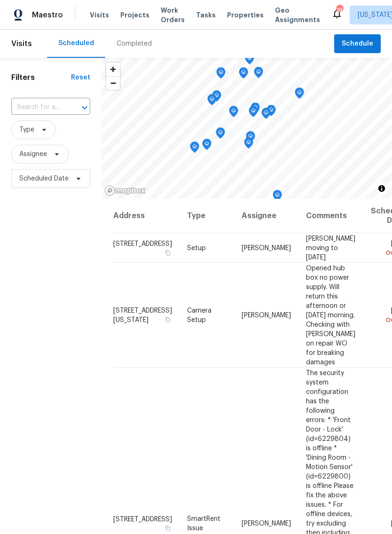 This screenshot has width=392, height=534. I want to click on th: Assignee, so click(266, 216).